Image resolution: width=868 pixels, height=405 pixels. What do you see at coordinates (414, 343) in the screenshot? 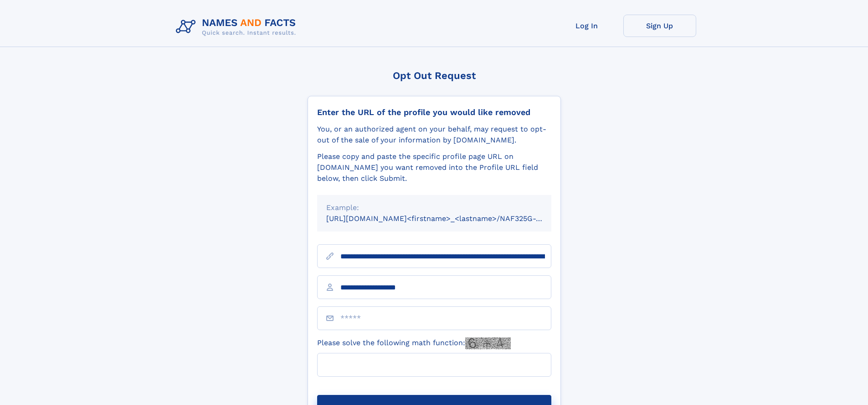
I see `label: Please solve the following math function:` at bounding box center [414, 343].